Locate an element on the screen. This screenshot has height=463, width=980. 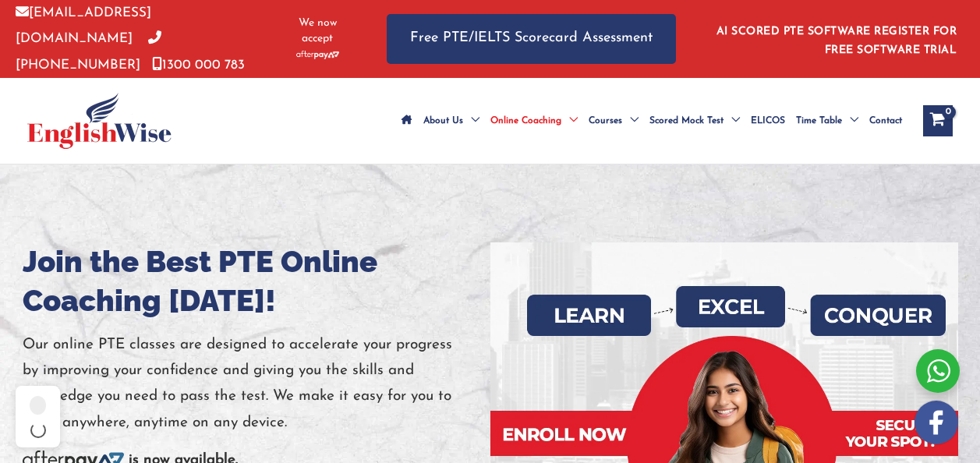
span: Courses is located at coordinates (605, 121).